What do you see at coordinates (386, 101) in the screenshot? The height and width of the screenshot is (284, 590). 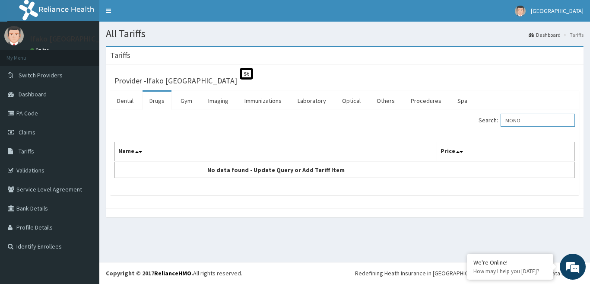 I see `a: Others` at bounding box center [386, 101].